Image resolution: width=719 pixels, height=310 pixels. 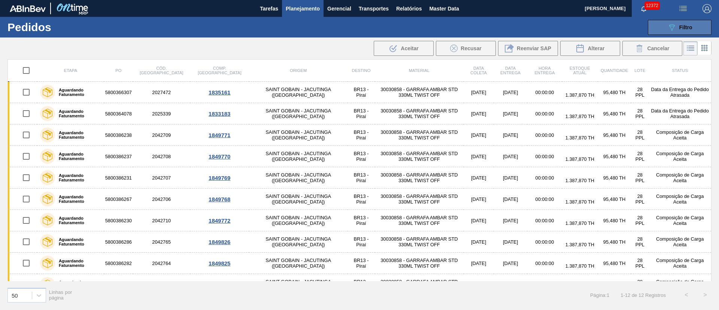 What do you see at coordinates (652, 48) in the screenshot?
I see `button: Cancelar` at bounding box center [652, 48].